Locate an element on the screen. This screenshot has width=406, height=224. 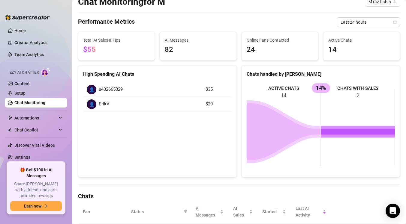
span: Earn now is located at coordinates (33, 206).